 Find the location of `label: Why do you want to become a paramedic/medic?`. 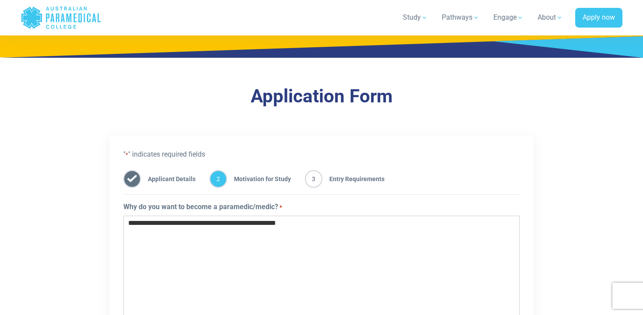

label: Why do you want to become a paramedic/medic? is located at coordinates (202, 207).